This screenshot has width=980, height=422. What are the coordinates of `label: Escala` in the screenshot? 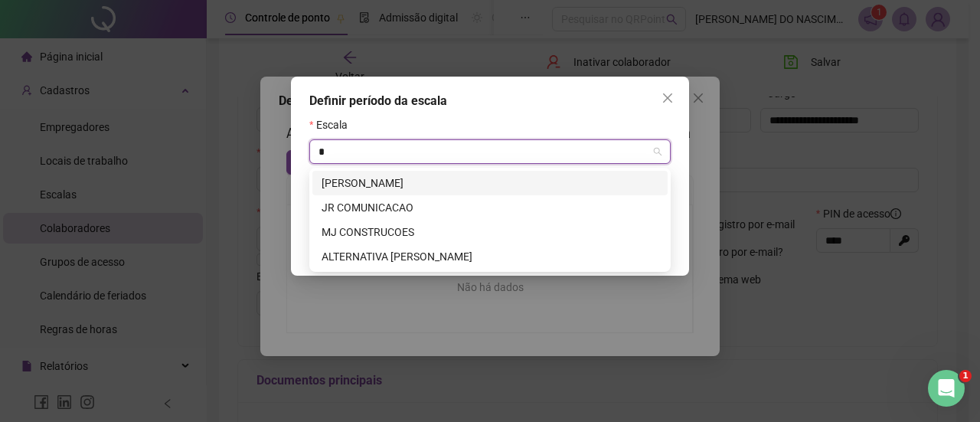 It's located at (333, 125).